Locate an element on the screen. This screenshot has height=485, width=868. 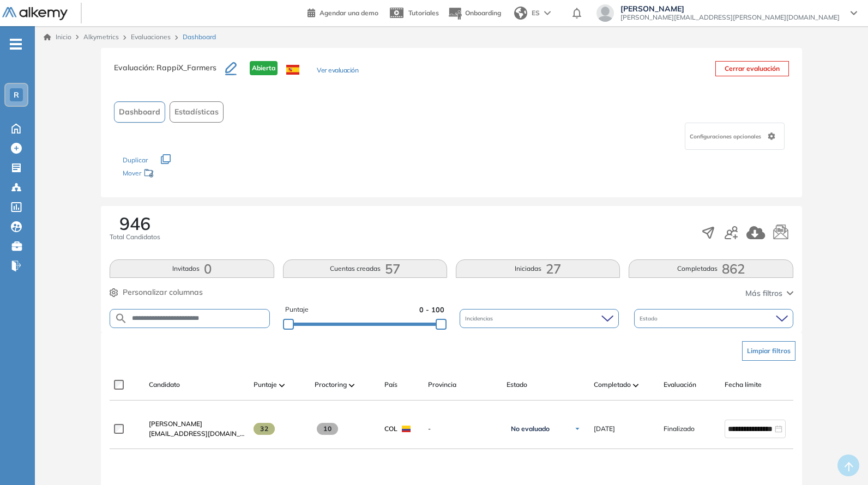
img: Logo is located at coordinates (35, 14).